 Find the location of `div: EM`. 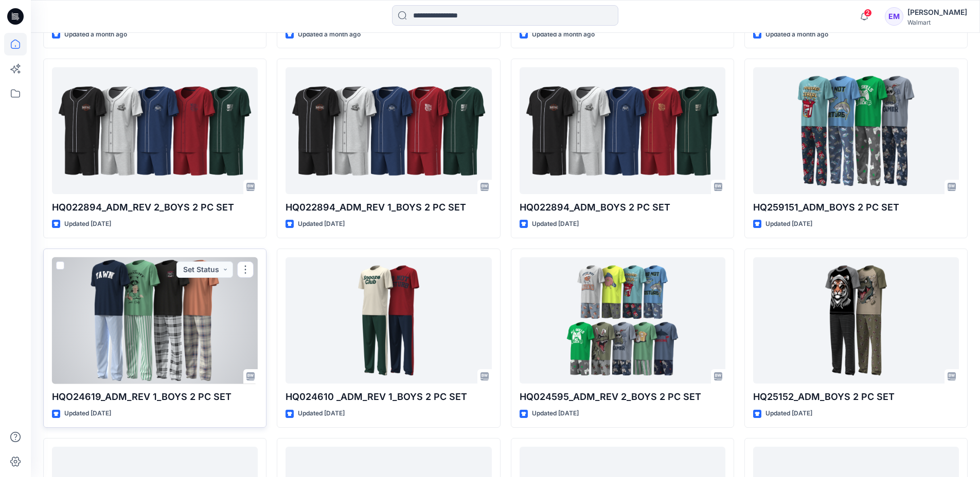

div: EM is located at coordinates (894, 16).